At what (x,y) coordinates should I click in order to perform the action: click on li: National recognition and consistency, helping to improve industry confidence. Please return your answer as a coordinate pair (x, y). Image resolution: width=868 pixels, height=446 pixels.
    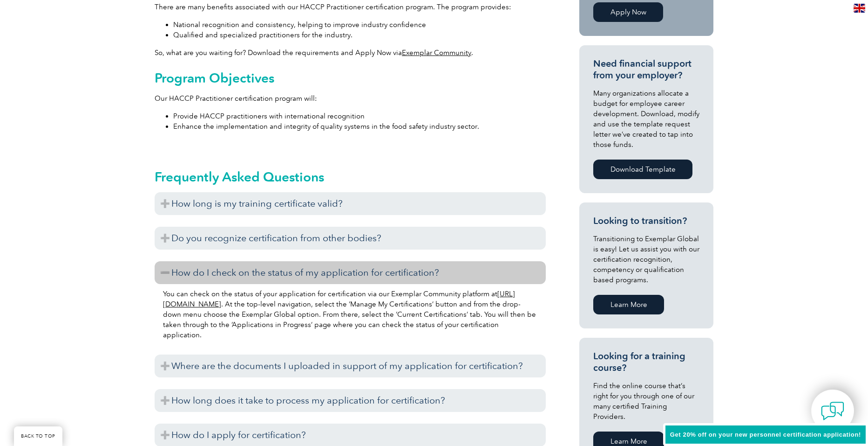
    Looking at the image, I should click on (359, 25).